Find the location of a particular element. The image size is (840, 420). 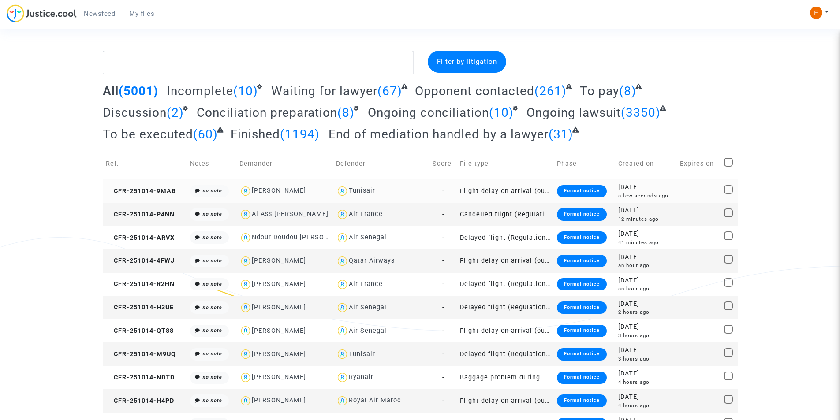

div: Ryanair is located at coordinates (361, 377).